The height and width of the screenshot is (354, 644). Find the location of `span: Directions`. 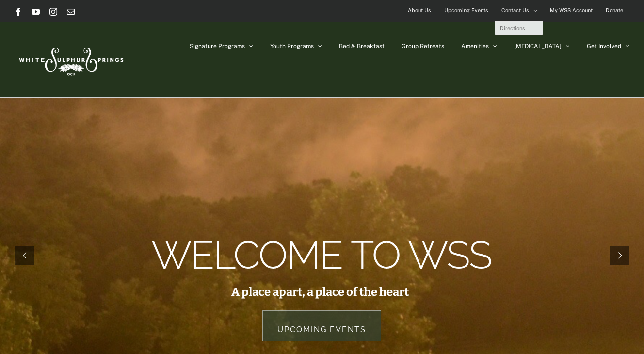

span: Directions is located at coordinates (513, 28).